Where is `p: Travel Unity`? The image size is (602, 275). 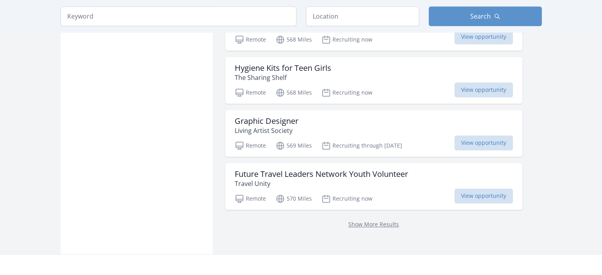
p: Travel Unity is located at coordinates (321, 184).